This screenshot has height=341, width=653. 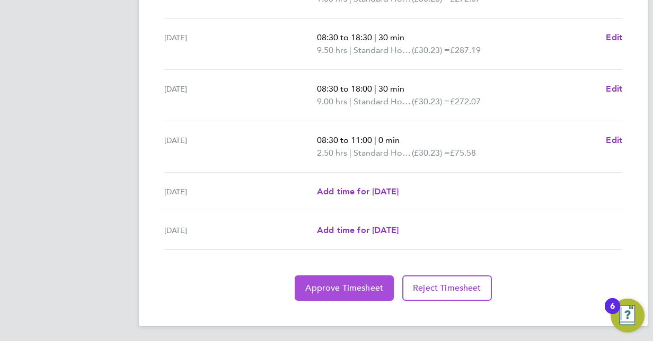 What do you see at coordinates (389, 140) in the screenshot?
I see `span: 0 min` at bounding box center [389, 140].